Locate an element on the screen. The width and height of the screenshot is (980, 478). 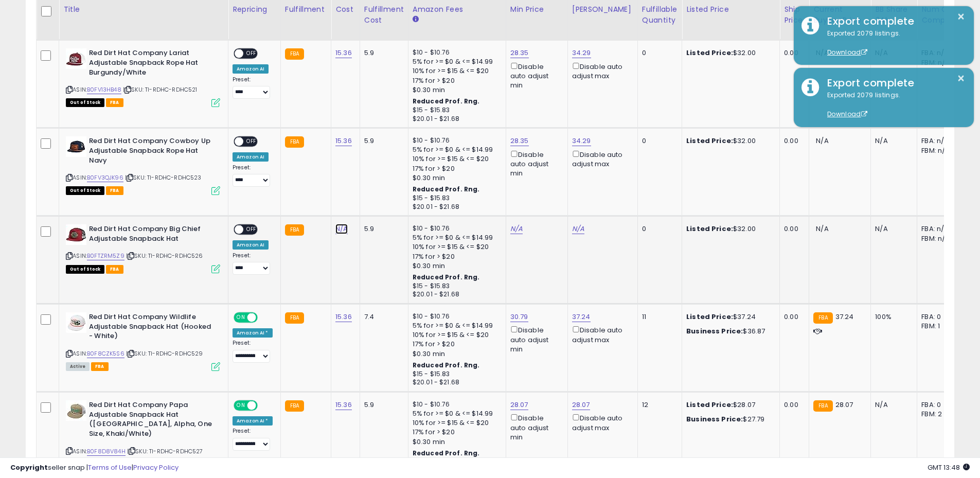
span: 2025-10-14 13:48 GMT is located at coordinates (949, 467).